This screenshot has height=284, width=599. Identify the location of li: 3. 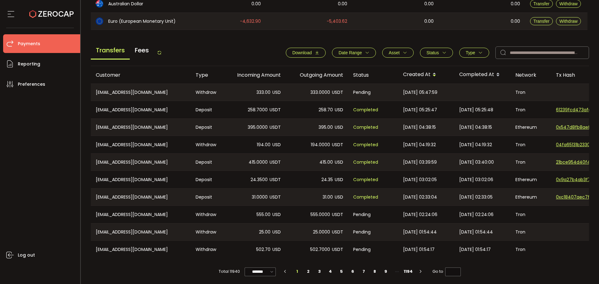
(320, 272).